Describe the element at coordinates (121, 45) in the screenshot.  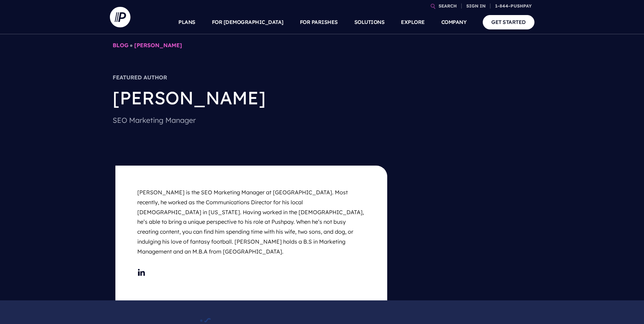
I see `a: BLOG` at that location.